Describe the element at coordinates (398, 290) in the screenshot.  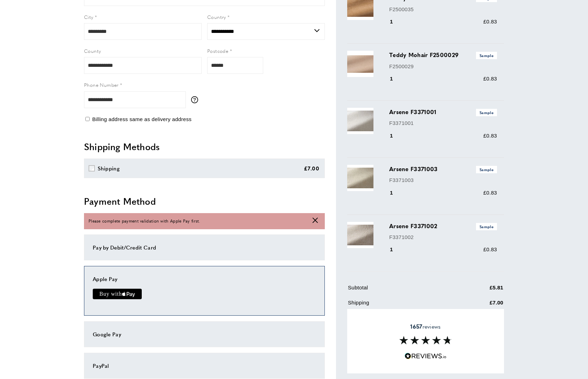
I see `td: Subtotal` at that location.